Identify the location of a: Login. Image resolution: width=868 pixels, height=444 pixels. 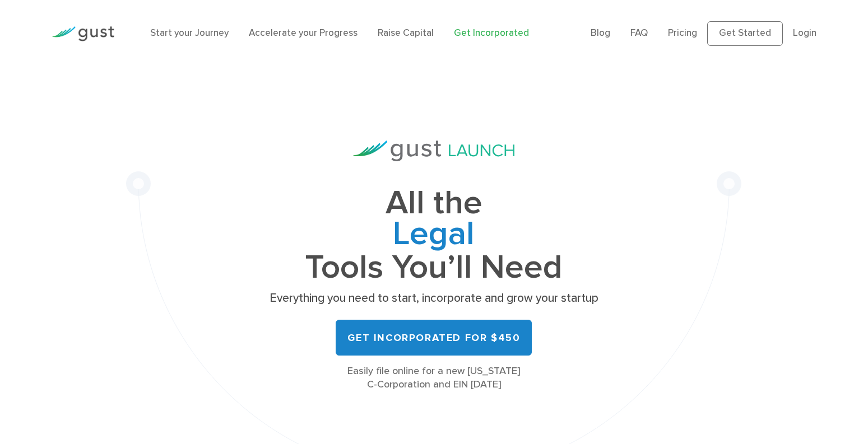
(805, 33).